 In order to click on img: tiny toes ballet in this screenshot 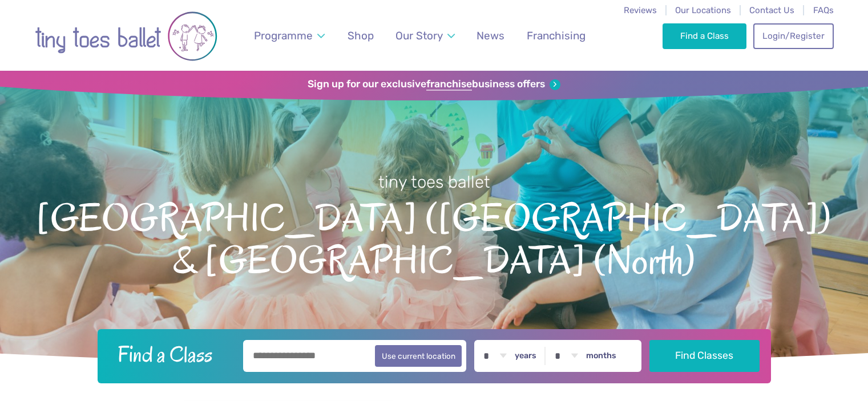, I will do `click(126, 36)`.